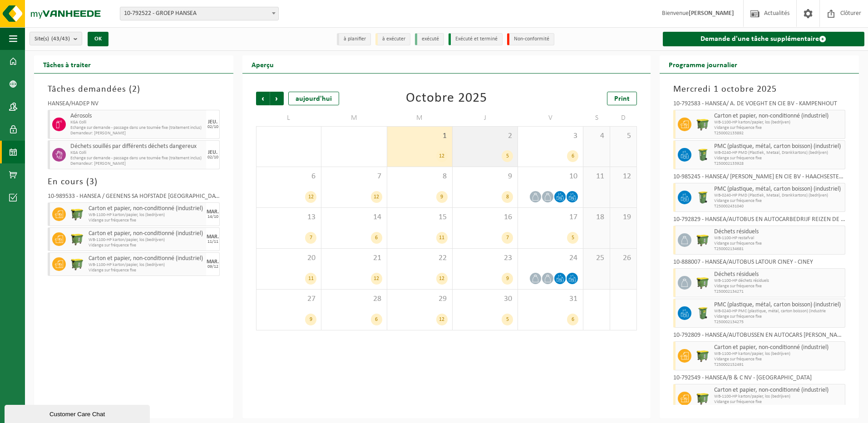  I want to click on span: 12, so click(623, 177).